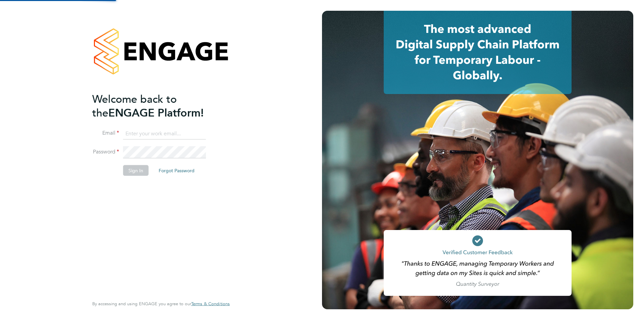  Describe the element at coordinates (210, 304) in the screenshot. I see `a: Terms & Conditions` at that location.